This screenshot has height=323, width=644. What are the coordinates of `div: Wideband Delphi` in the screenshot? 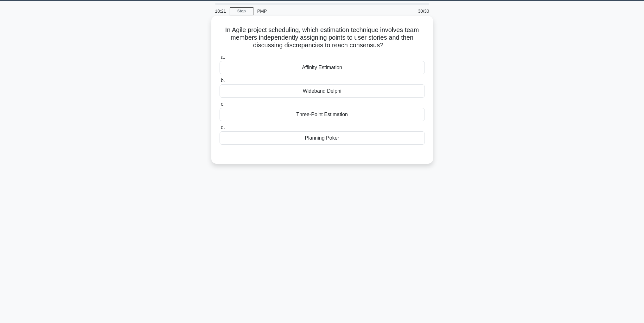 It's located at (322, 91).